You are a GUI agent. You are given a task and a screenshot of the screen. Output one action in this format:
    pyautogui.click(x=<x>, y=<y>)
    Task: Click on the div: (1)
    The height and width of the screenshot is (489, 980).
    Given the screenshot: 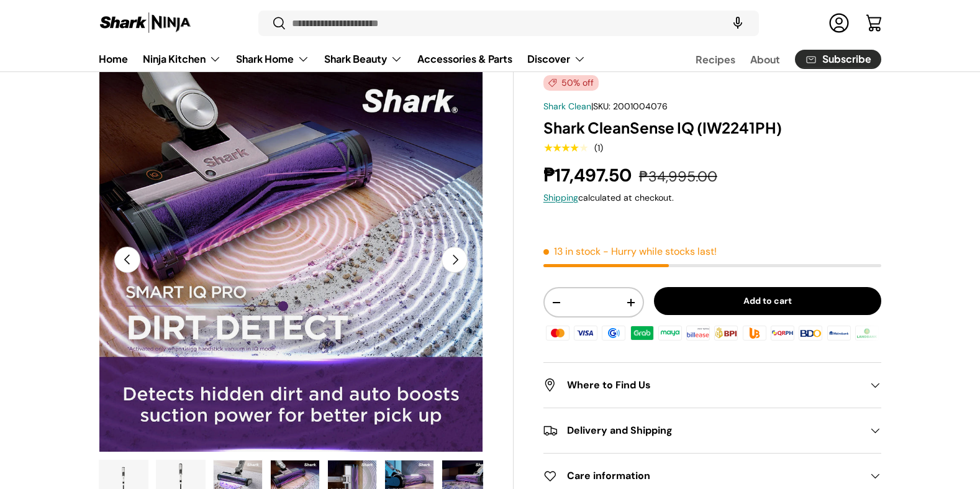 What is the action you would take?
    pyautogui.click(x=598, y=148)
    